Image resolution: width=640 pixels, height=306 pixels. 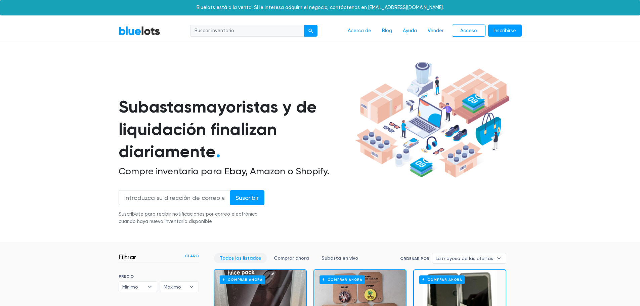 I want to click on a: Acceso, so click(x=469, y=31).